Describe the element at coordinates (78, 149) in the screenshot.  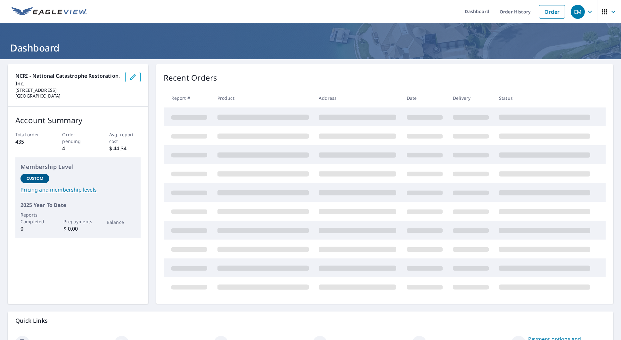
I see `p: 4` at that location.